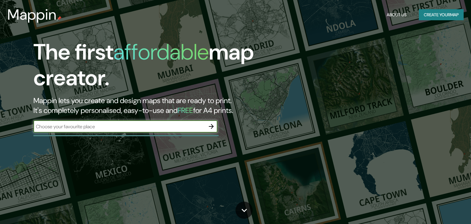  What do you see at coordinates (32, 15) in the screenshot?
I see `h3: Mappin` at bounding box center [32, 15].